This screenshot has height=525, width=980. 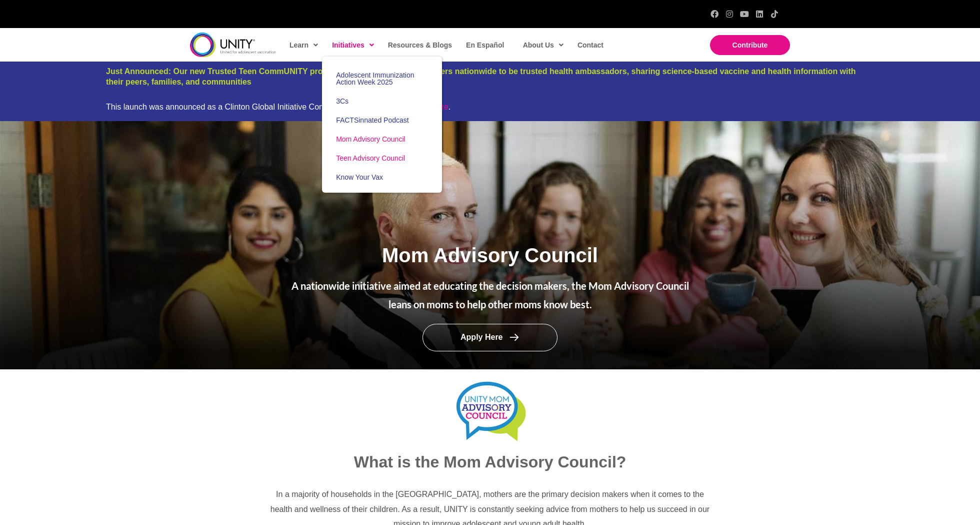 What do you see at coordinates (591, 45) in the screenshot?
I see `span: Contact` at bounding box center [591, 45].